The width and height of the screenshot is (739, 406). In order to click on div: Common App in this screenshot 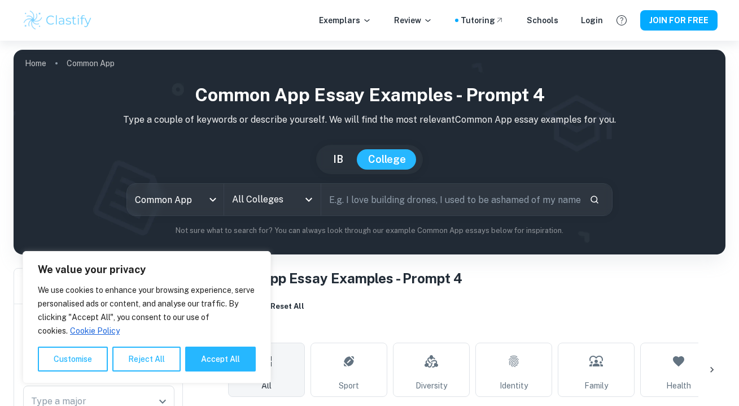, I will do `click(175, 199)`.